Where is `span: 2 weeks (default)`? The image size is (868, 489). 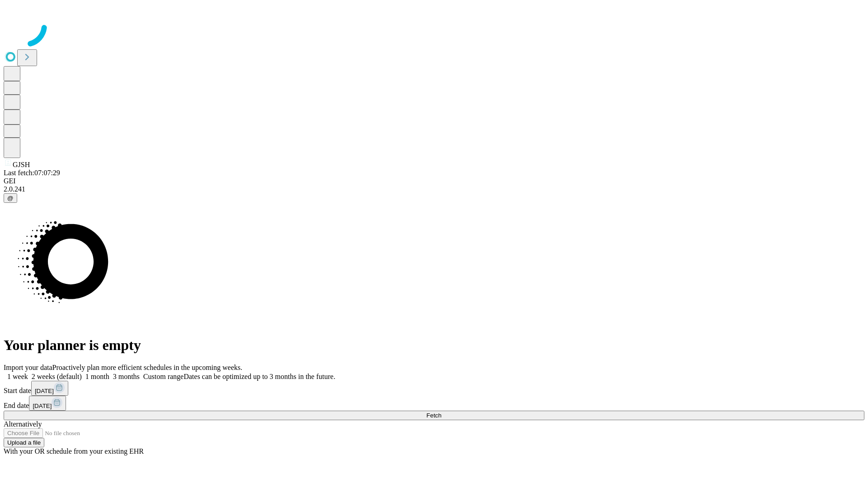 span: 2 weeks (default) is located at coordinates (56, 376).